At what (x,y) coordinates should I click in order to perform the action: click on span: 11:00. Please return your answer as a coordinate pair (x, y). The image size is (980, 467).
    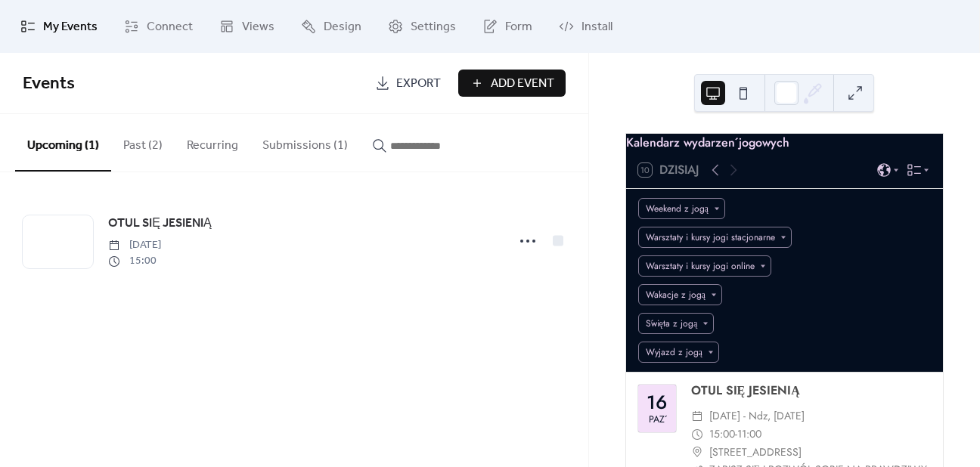
    Looking at the image, I should click on (749, 434).